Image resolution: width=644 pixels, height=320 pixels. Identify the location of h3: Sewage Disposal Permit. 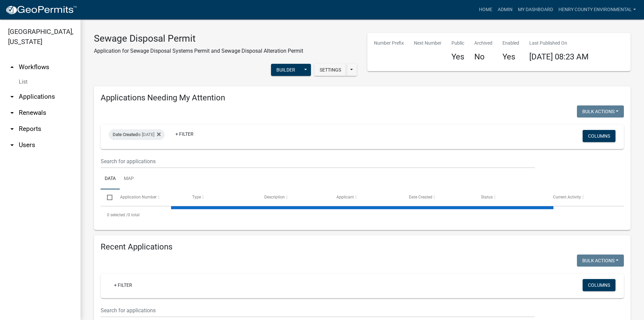
(198, 39).